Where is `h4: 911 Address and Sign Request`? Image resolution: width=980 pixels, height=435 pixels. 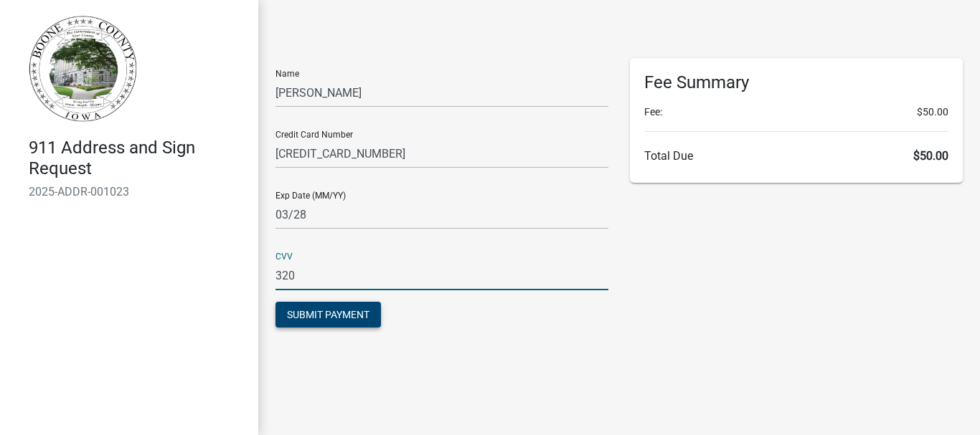
h4: 911 Address and Sign Request is located at coordinates (138, 159).